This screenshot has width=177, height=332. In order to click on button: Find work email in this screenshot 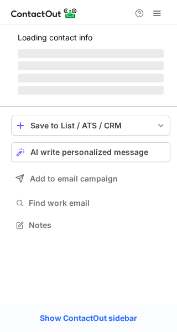, I will do `click(91, 203)`.